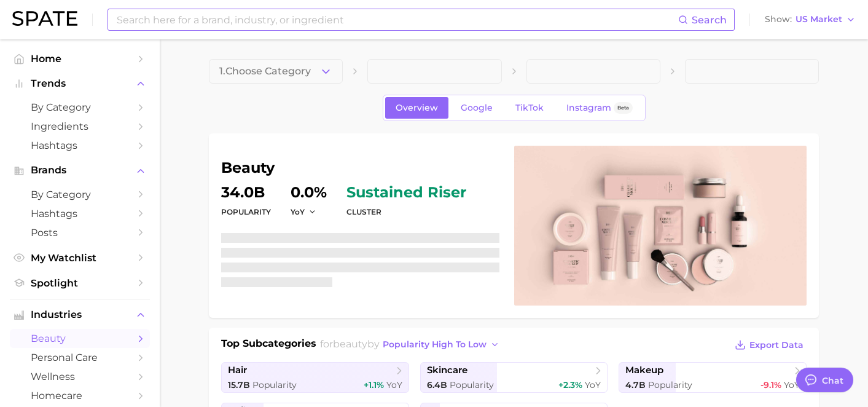 Image resolution: width=868 pixels, height=407 pixels. I want to click on a: personal care, so click(80, 357).